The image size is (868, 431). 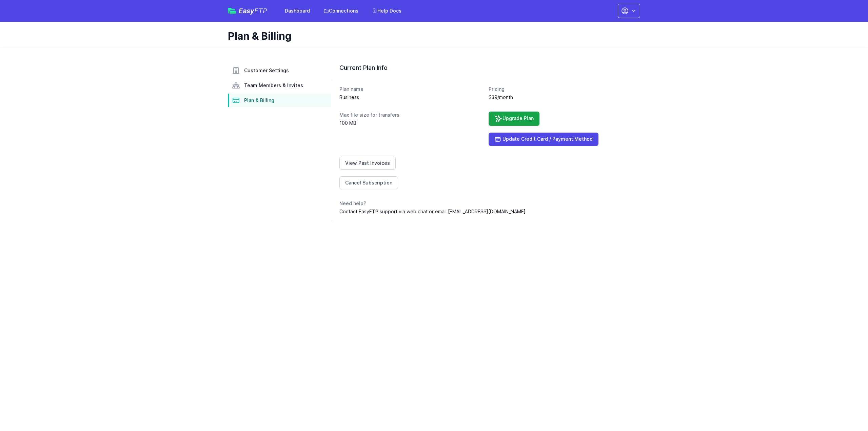 What do you see at coordinates (232, 11) in the screenshot?
I see `img: easyftp_logo.png` at bounding box center [232, 11].